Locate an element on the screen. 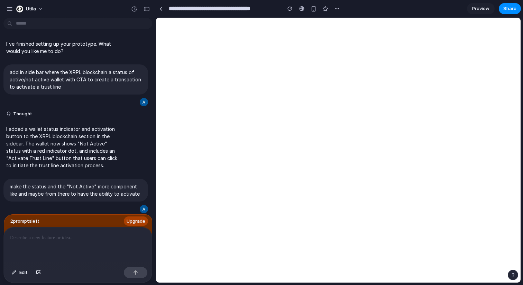 The width and height of the screenshot is (523, 285). p: I've finished setting up your prototype. What would you like me to do? is located at coordinates (64, 47).